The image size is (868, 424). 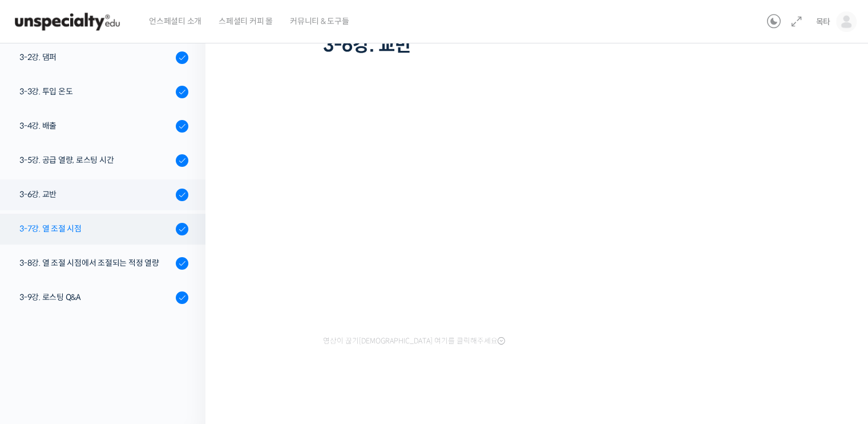 I want to click on div: 3-4강. 배출, so click(x=96, y=126).